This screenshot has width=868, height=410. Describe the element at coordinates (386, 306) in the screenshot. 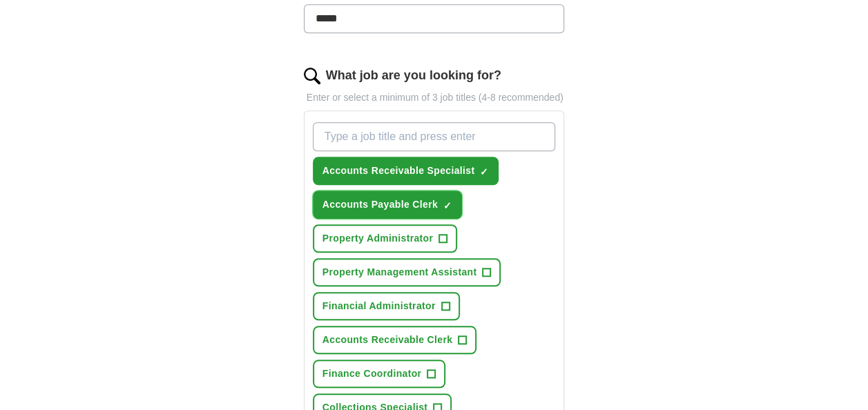

I see `button: Financial Administrator` at that location.